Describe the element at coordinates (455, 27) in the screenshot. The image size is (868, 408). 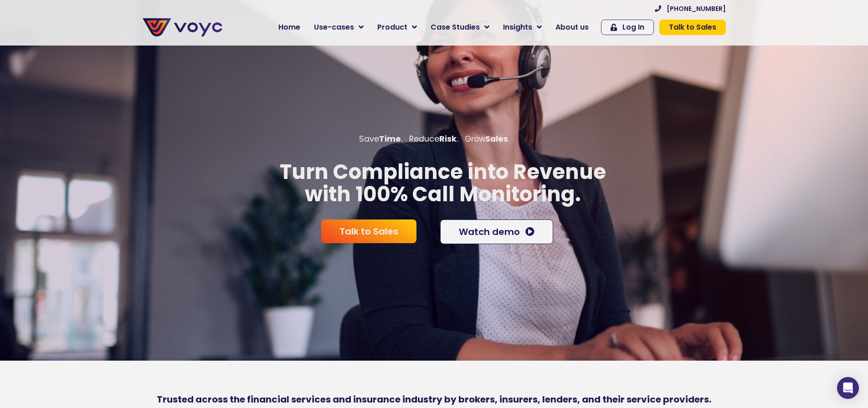
I see `span: Case Studies` at that location.